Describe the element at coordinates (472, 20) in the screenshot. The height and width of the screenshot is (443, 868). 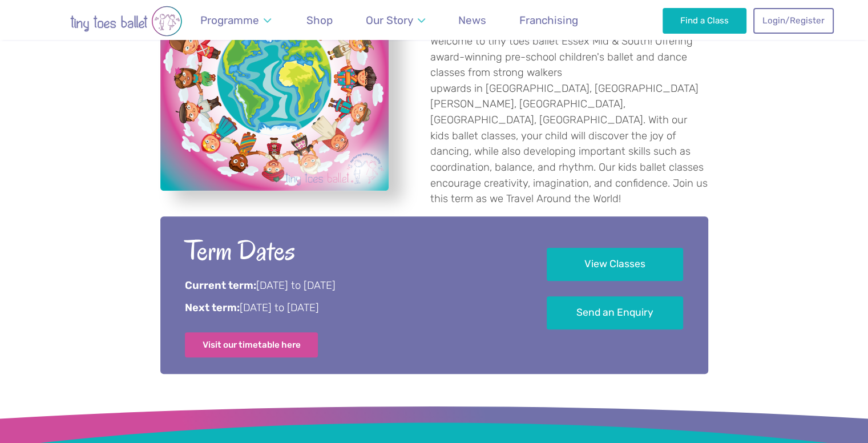
I see `span: News` at that location.